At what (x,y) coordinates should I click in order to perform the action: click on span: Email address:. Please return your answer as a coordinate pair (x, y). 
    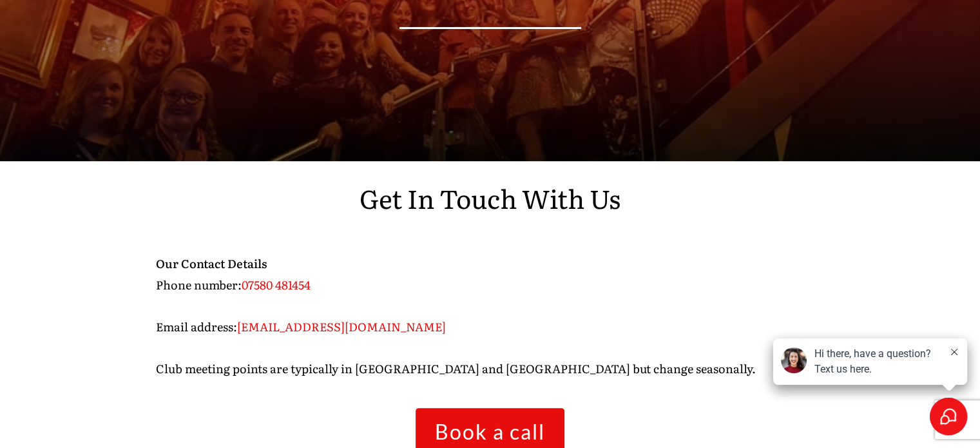
    Looking at the image, I should click on (197, 326).